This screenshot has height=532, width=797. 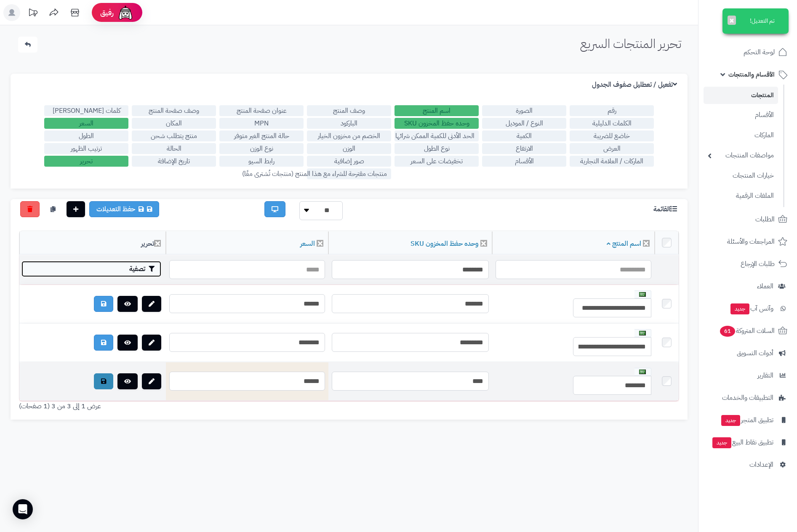 I want to click on a: الأقسام, so click(x=741, y=115).